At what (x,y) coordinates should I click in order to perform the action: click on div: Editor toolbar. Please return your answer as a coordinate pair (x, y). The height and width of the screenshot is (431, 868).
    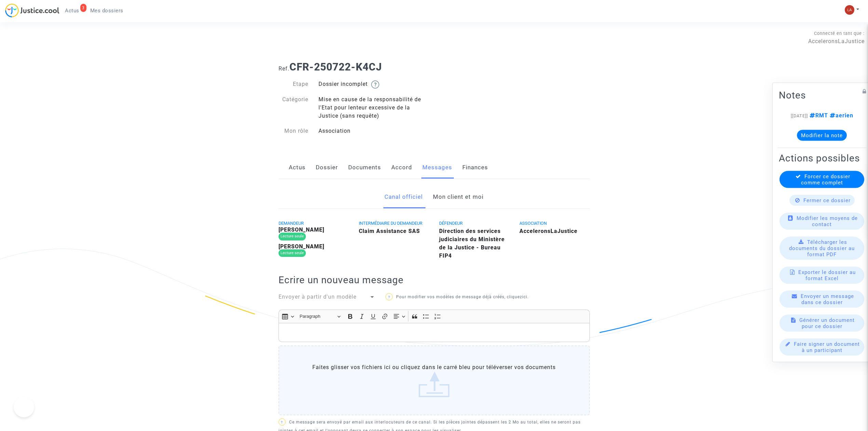
    Looking at the image, I should click on (434, 316).